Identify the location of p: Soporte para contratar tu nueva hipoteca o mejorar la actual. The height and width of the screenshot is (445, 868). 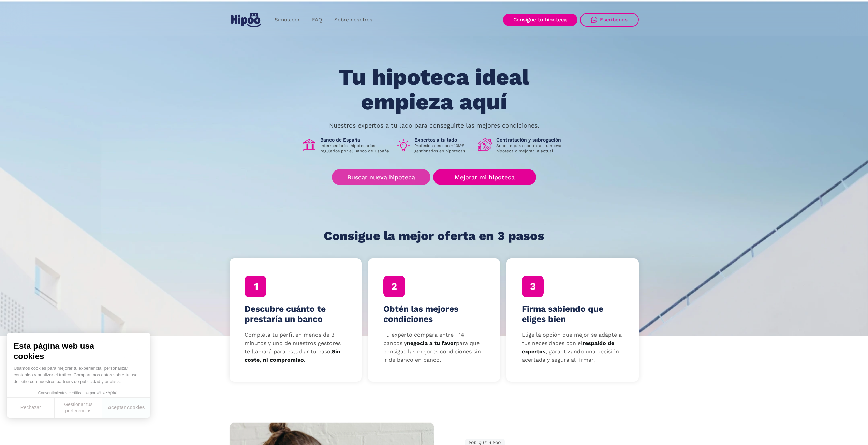
(532, 149).